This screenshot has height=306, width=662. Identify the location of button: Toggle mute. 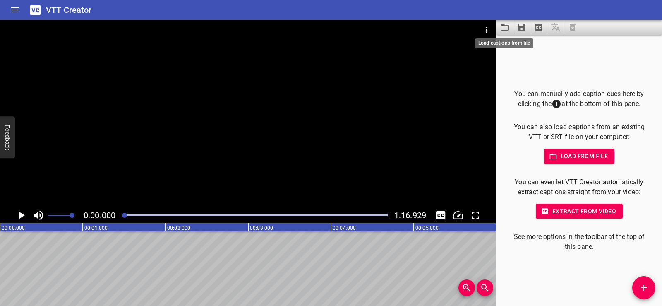
(38, 215).